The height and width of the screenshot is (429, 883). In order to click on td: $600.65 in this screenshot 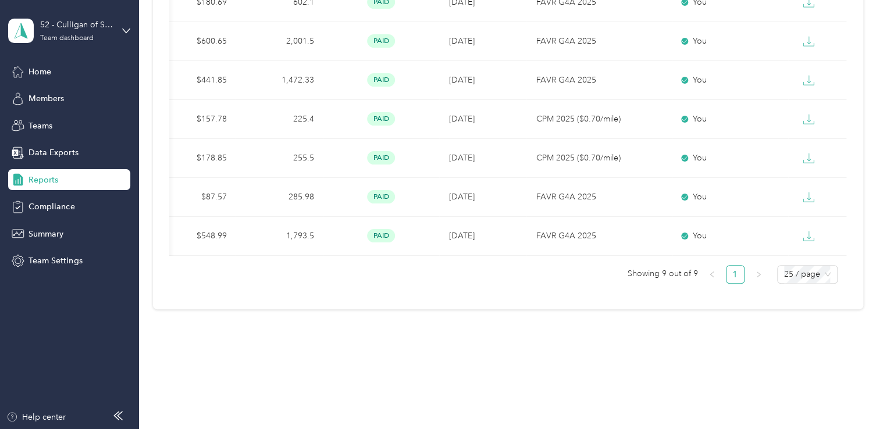, I will do `click(192, 41)`.